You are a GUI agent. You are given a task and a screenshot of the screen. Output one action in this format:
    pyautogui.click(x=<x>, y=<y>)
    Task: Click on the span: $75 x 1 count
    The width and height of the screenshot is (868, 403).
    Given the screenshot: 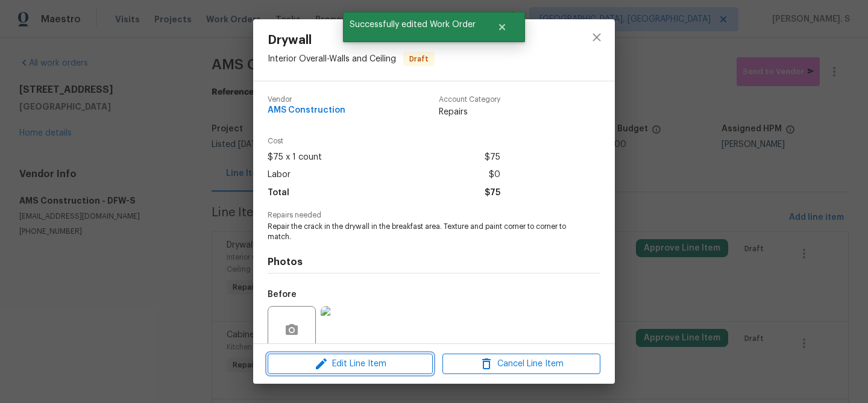 What is the action you would take?
    pyautogui.click(x=295, y=158)
    